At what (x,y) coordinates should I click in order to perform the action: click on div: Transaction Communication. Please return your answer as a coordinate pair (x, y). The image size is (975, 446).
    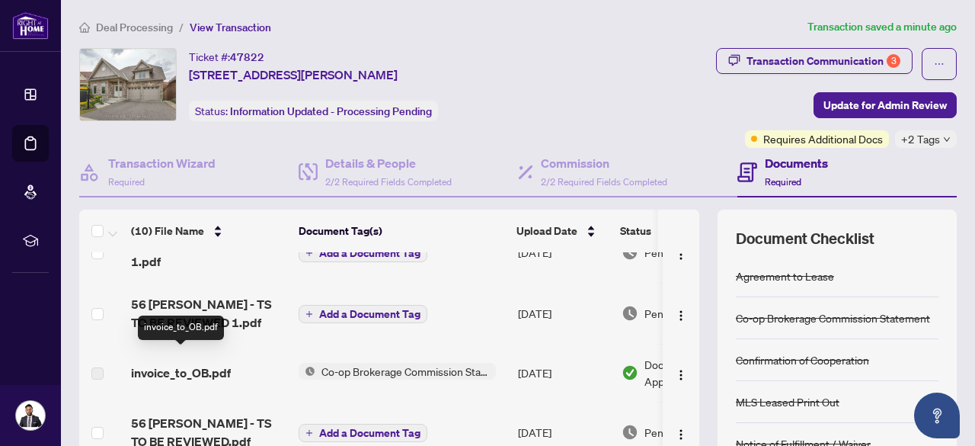
    Looking at the image, I should click on (823, 61).